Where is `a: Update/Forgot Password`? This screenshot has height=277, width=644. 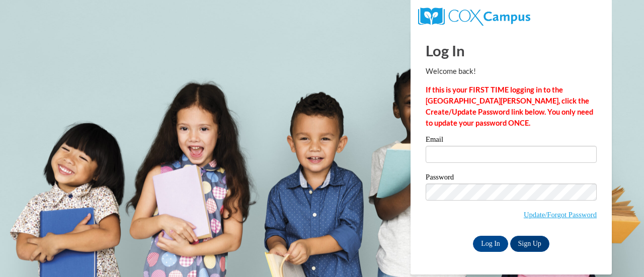 a: Update/Forgot Password is located at coordinates (560, 215).